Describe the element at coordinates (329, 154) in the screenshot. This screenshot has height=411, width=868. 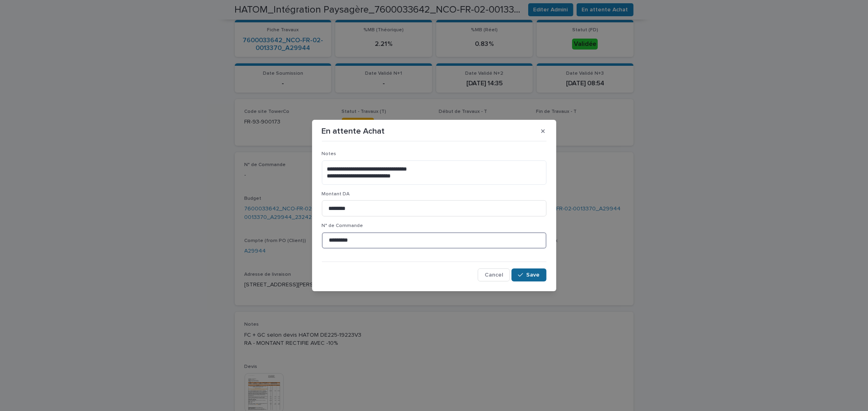
I see `span: Notes` at that location.